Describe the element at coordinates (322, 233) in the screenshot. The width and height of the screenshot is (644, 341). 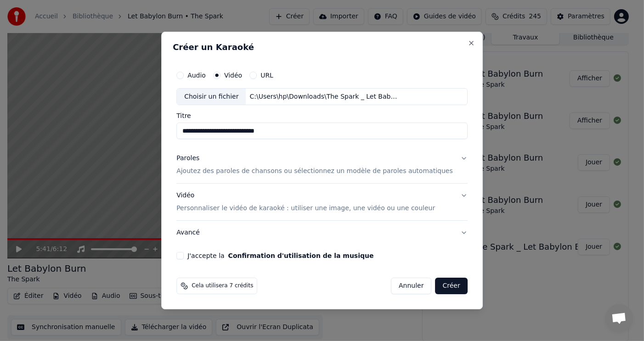
I see `button: Avancé` at that location.